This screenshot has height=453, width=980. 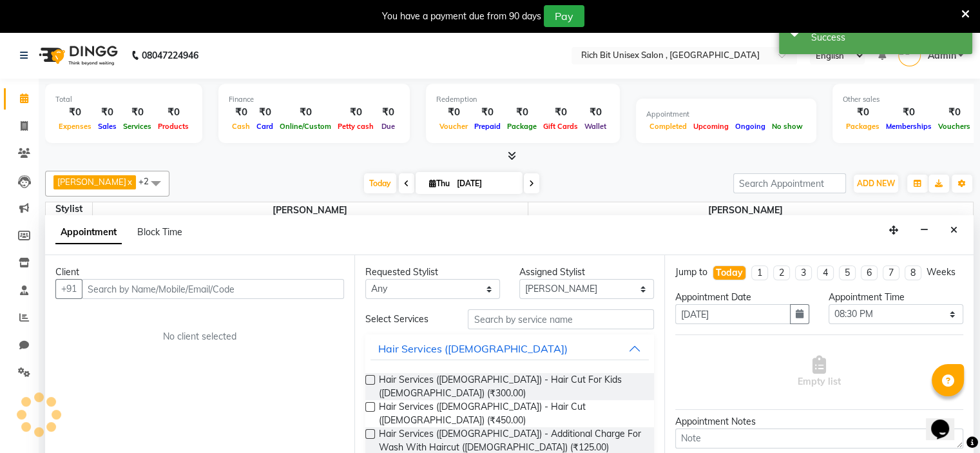 What do you see at coordinates (913, 273) in the screenshot?
I see `li: 8` at bounding box center [913, 273].